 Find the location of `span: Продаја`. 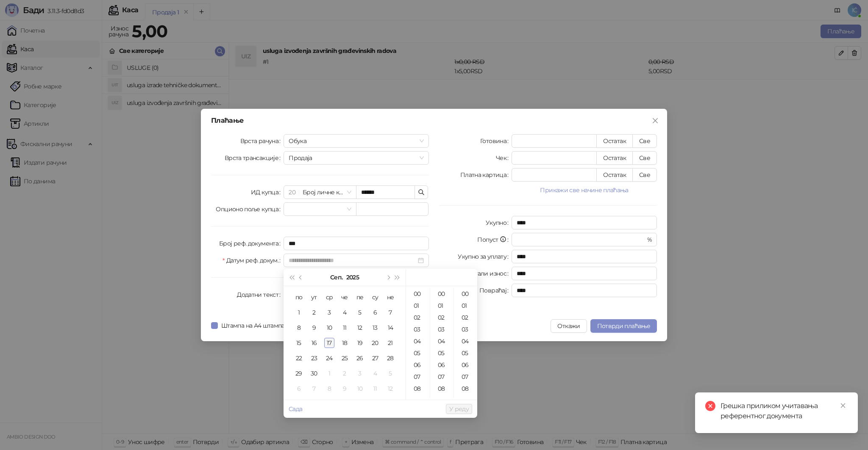

span: Продаја is located at coordinates (356, 158).